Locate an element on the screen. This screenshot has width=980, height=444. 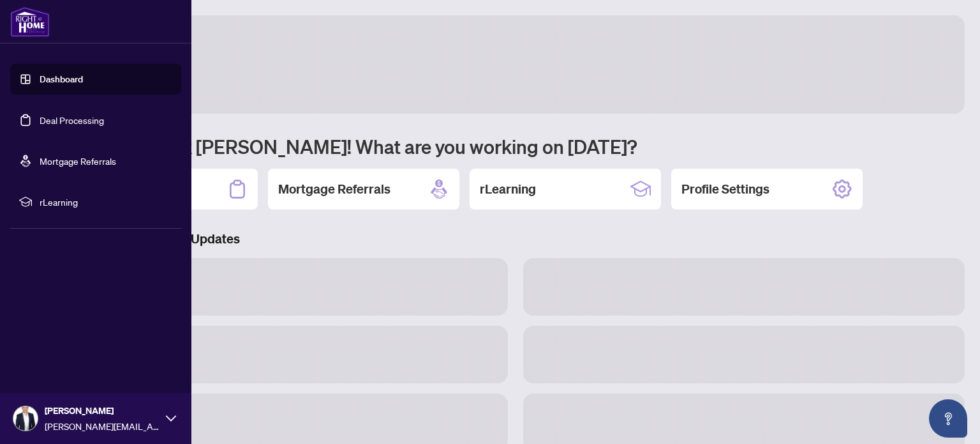
img: Profile Icon is located at coordinates (26, 418).